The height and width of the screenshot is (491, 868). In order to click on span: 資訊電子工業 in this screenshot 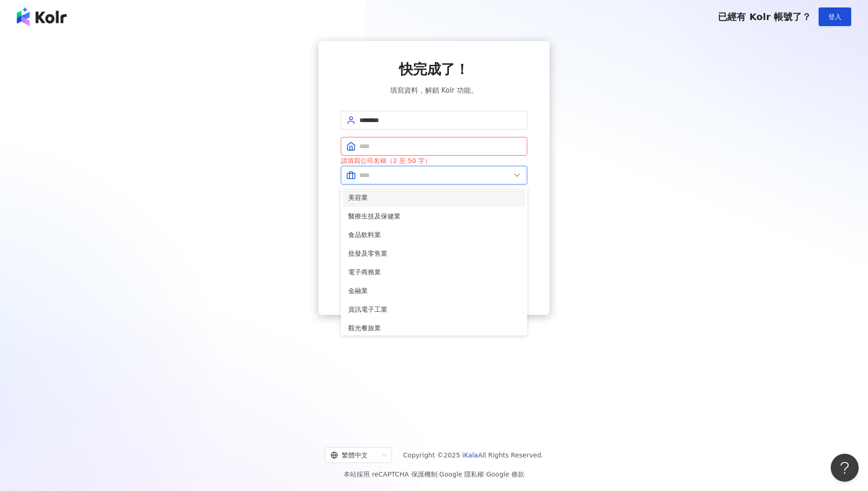, I will do `click(434, 309)`.